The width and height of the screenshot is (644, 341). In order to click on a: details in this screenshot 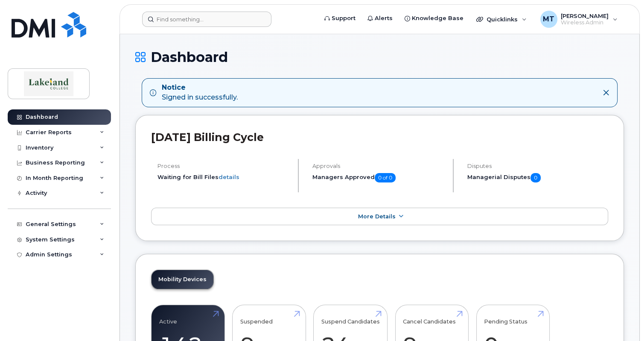, I will do `click(229, 177)`.